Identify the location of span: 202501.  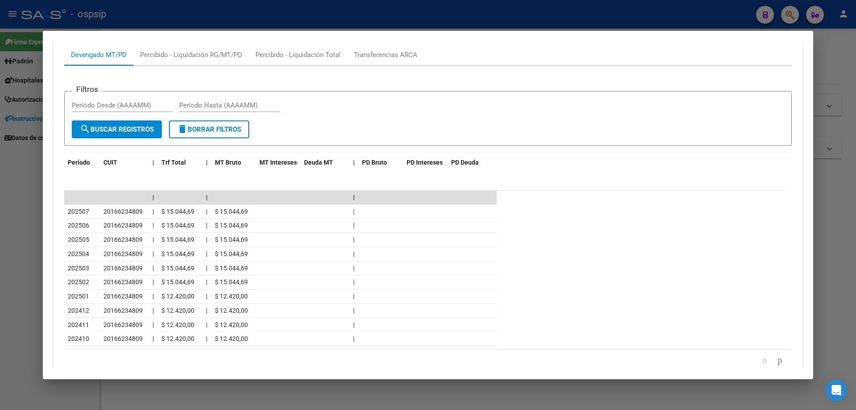
(78, 296).